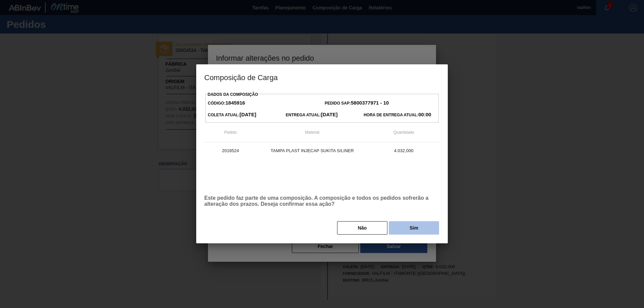  What do you see at coordinates (230, 132) in the screenshot?
I see `span: Pedido` at bounding box center [230, 132].